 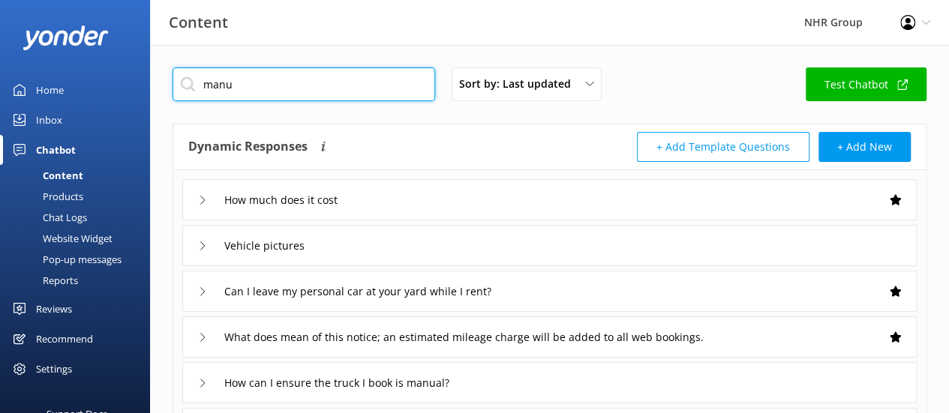 I want to click on a: Pop-up messages, so click(x=80, y=260).